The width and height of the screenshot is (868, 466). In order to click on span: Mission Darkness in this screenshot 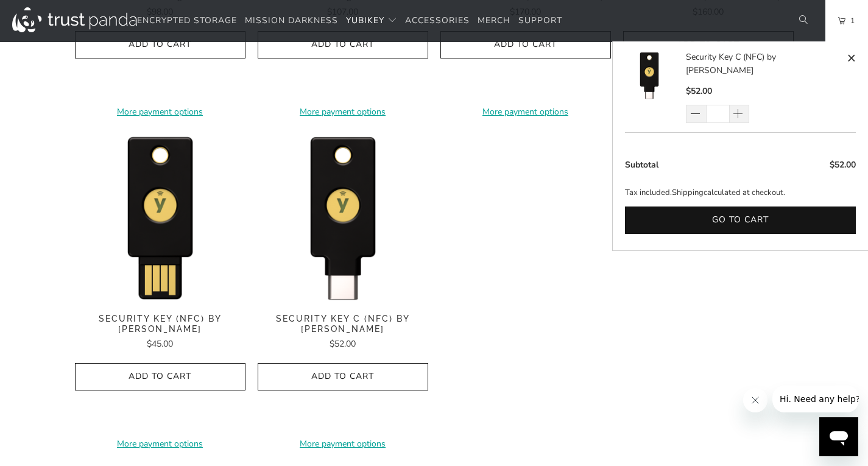, I will do `click(291, 20)`.